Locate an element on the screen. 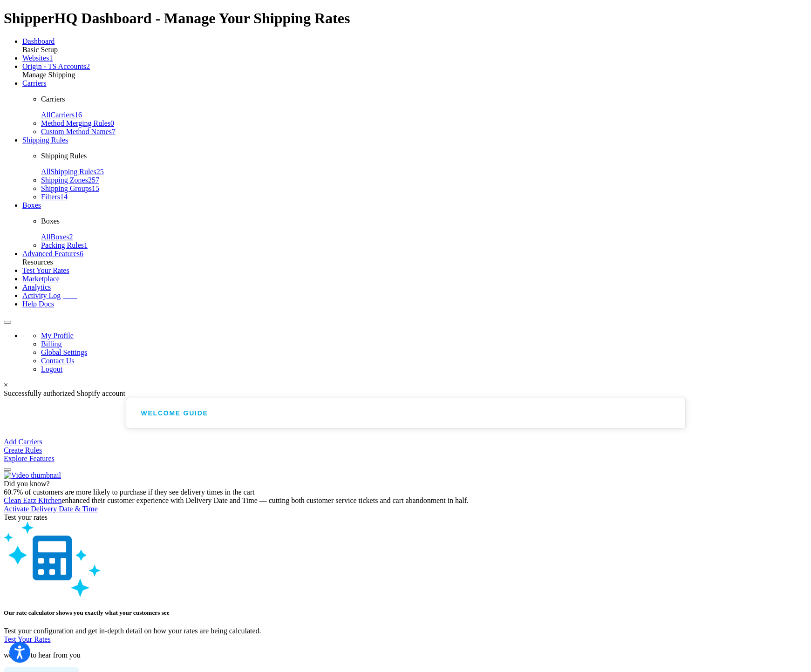  div: Resources is located at coordinates (414, 262).